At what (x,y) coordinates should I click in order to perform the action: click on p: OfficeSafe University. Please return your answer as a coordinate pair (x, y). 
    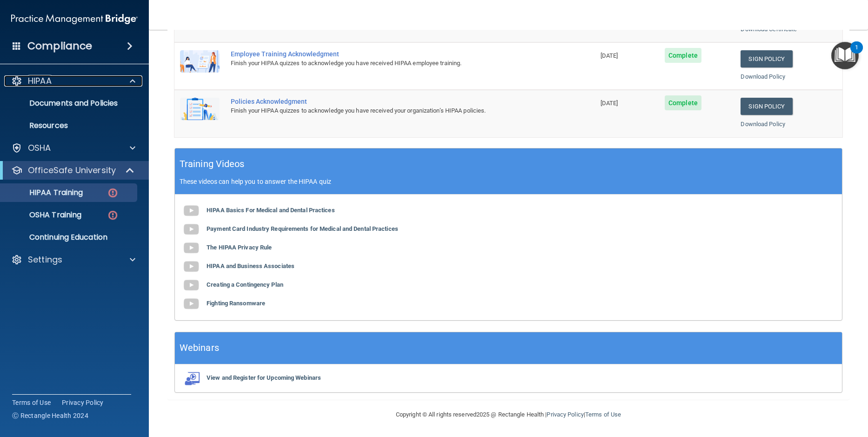
    Looking at the image, I should click on (72, 170).